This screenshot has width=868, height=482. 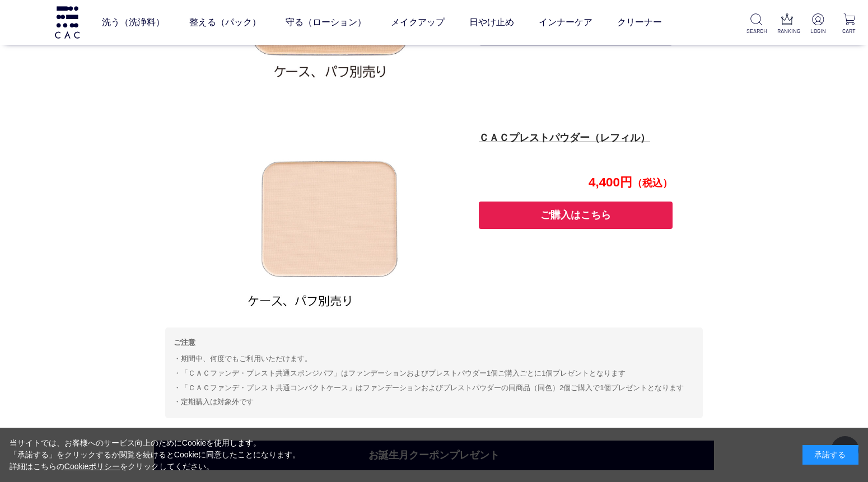 I want to click on p: RANKING, so click(x=787, y=31).